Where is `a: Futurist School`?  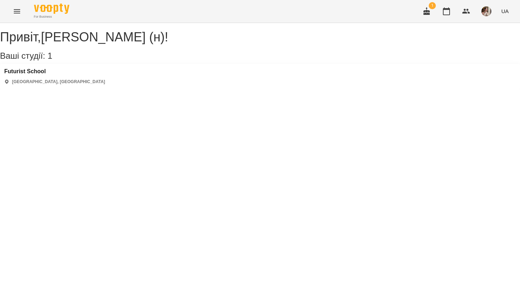 a: Futurist School is located at coordinates (54, 71).